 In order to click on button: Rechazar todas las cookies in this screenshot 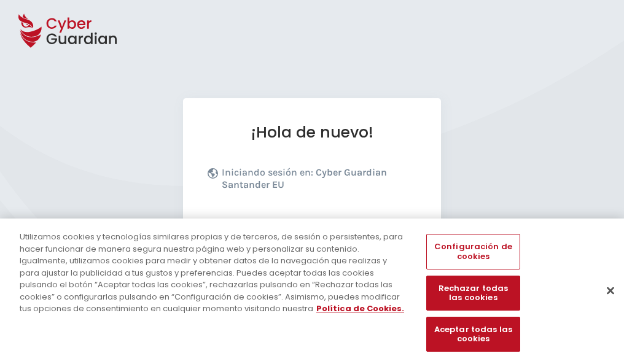, I will do `click(473, 293)`.